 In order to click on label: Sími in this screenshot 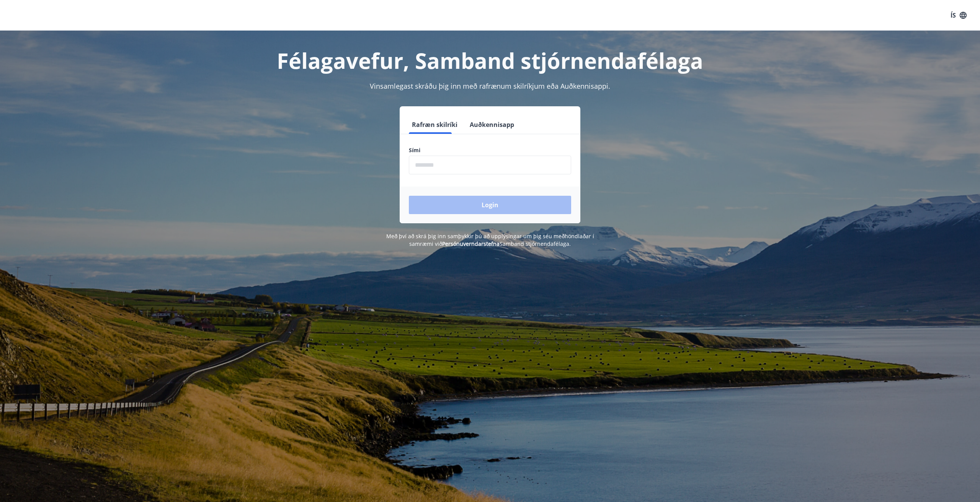, I will do `click(490, 150)`.